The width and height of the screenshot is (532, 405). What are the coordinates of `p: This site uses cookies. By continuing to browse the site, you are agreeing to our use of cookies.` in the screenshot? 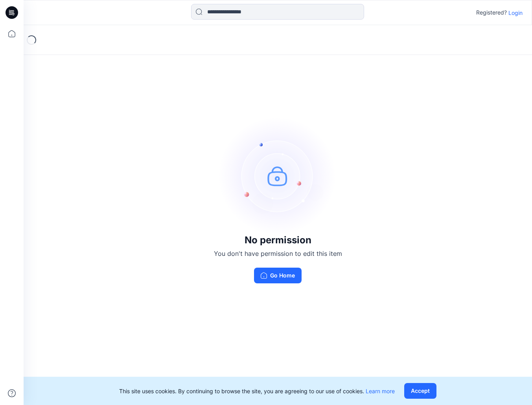 It's located at (257, 391).